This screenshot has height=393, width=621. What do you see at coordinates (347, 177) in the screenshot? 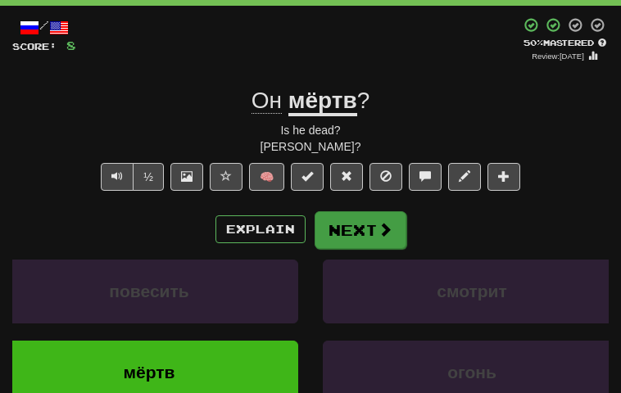
I see `button: Reset to 0% Mastered (alt+r)` at bounding box center [347, 177].